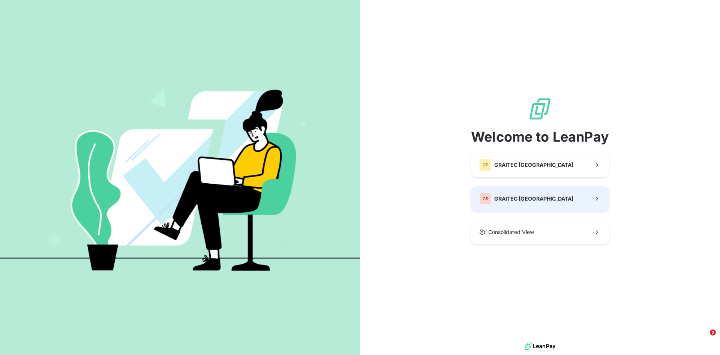 Image resolution: width=720 pixels, height=355 pixels. What do you see at coordinates (540, 232) in the screenshot?
I see `button: Consolidated View` at bounding box center [540, 232].